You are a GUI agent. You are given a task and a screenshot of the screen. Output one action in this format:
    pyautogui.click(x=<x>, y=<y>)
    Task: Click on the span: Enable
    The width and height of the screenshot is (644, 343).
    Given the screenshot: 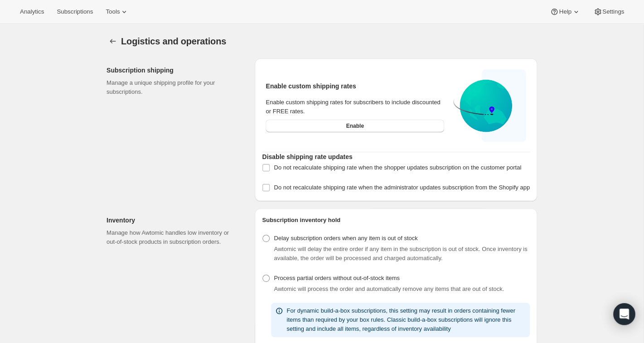 What is the action you would take?
    pyautogui.click(x=355, y=126)
    